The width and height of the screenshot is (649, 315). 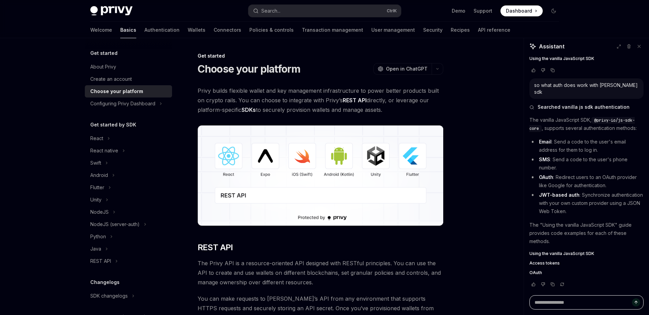 I want to click on div: Flutter, so click(x=97, y=187).